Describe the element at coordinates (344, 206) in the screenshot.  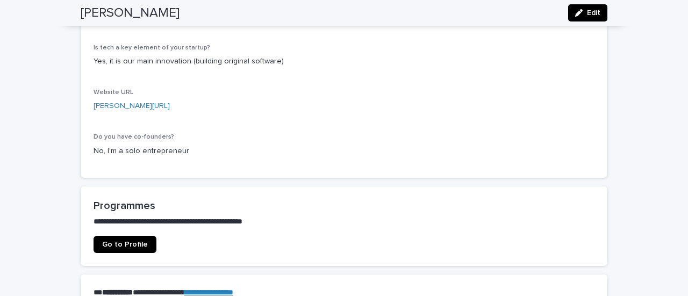
I see `h2: Programmes` at that location.